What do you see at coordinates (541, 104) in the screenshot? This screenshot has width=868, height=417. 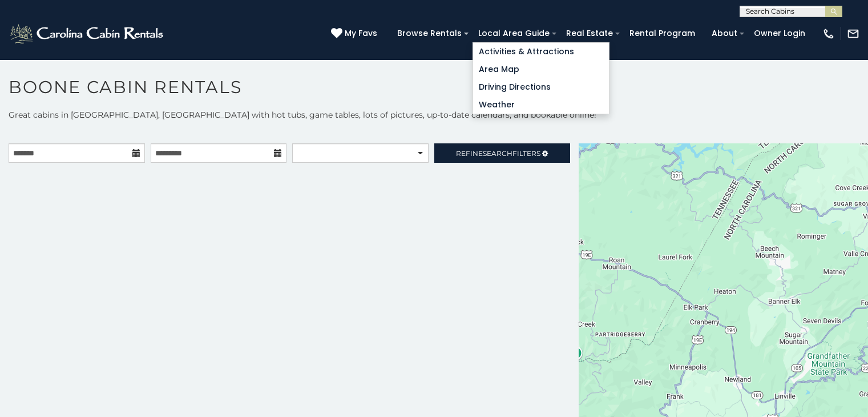 I see `a: Weather` at bounding box center [541, 104].